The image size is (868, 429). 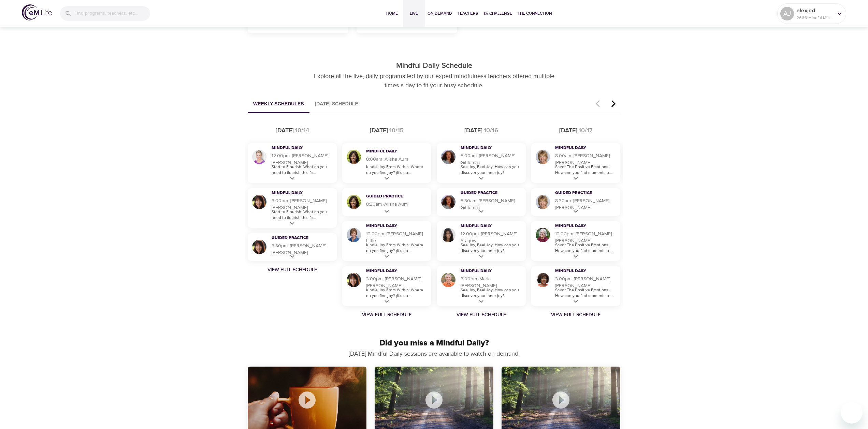 What do you see at coordinates (498, 13) in the screenshot?
I see `span: 1% Challenge` at bounding box center [498, 13].